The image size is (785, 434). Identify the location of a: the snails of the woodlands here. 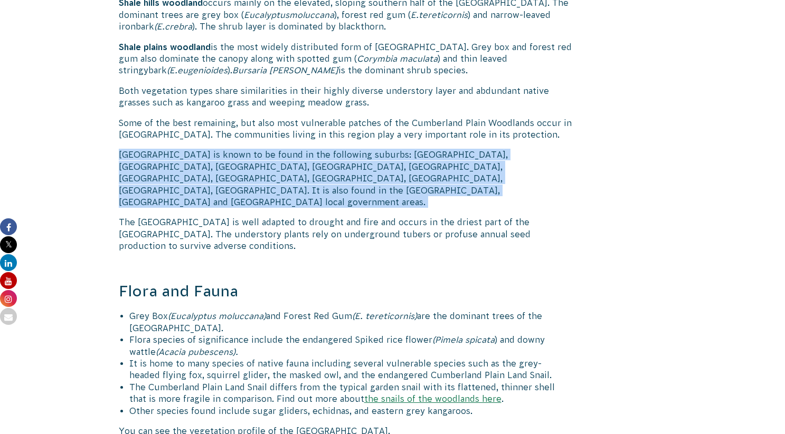
(433, 399).